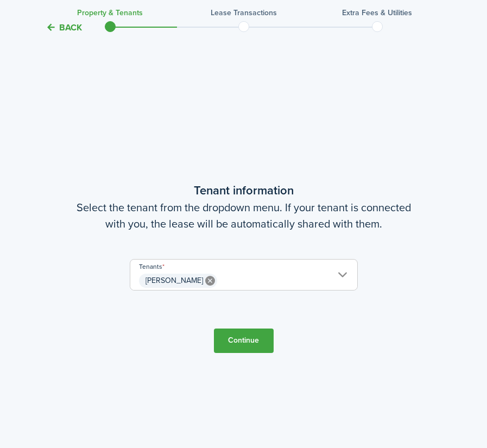 This screenshot has height=448, width=487. I want to click on button: Back, so click(63, 27).